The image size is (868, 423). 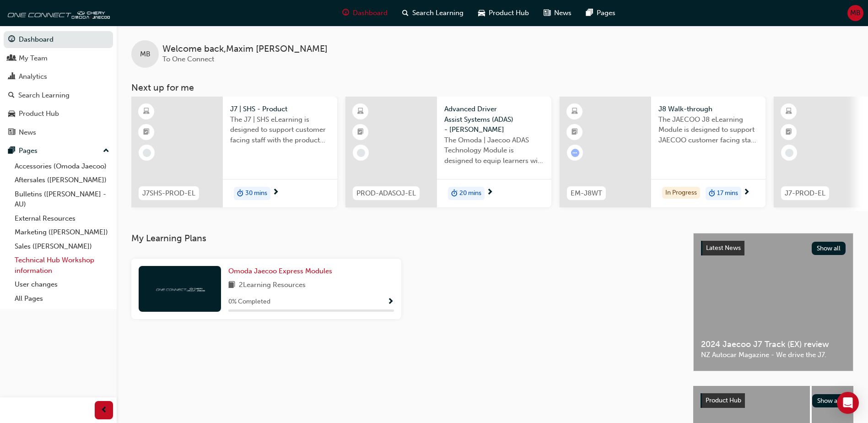 I want to click on a: Product Hub, so click(x=58, y=113).